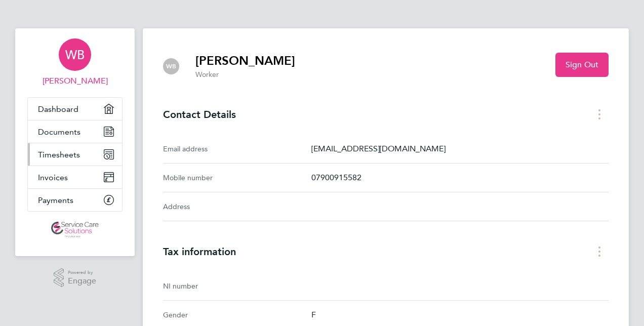 Image resolution: width=644 pixels, height=326 pixels. Describe the element at coordinates (75, 230) in the screenshot. I see `a: Go to home page` at that location.